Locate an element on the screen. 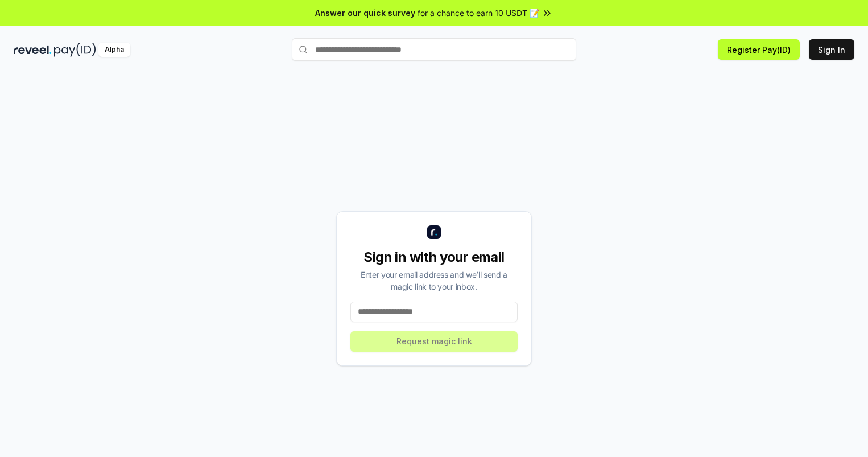  button: Register Pay(ID) is located at coordinates (759, 50).